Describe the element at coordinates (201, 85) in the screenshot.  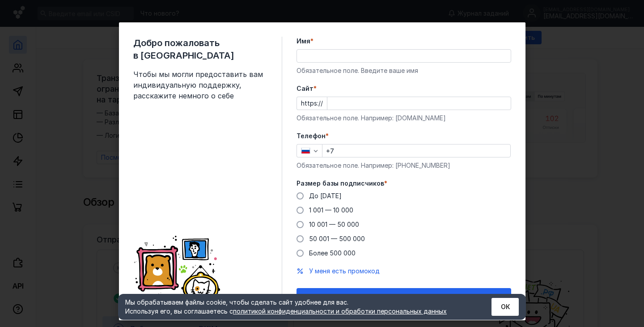
I see `span: Чтобы мы могли предоставить вам индивидуальную поддержку, расскажите немного о себе` at that location.